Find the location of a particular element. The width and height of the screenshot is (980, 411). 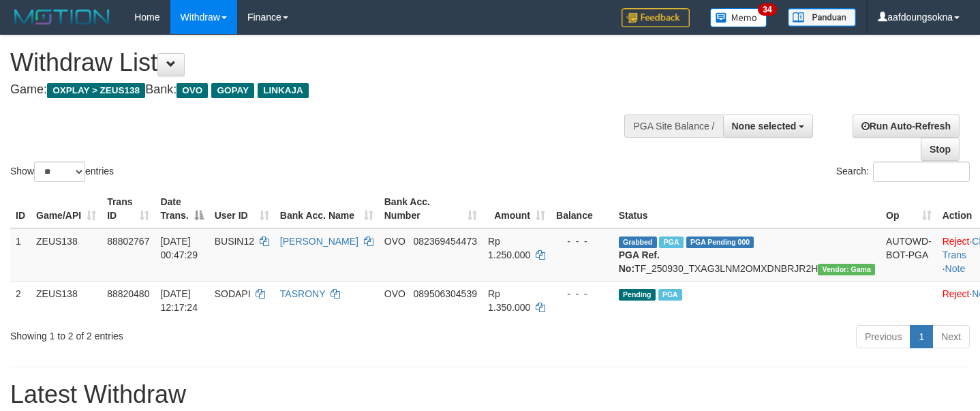

span: OXPLAY > ZEUS138 is located at coordinates (96, 91).